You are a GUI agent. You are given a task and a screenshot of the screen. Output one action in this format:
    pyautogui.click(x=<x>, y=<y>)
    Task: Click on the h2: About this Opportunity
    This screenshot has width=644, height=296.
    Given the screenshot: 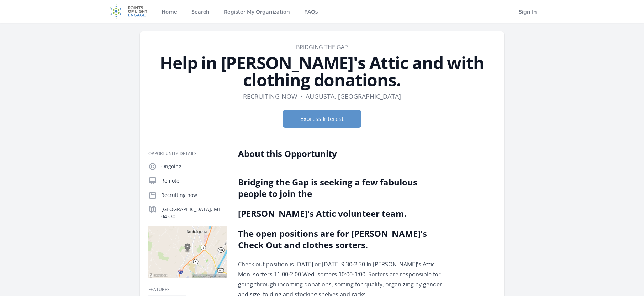 What is the action you would take?
    pyautogui.click(x=342, y=153)
    